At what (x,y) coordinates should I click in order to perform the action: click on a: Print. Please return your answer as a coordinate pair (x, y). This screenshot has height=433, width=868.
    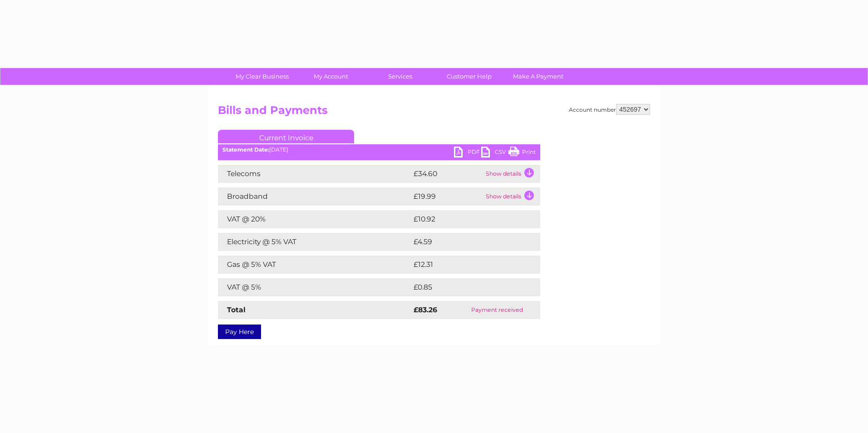
    Looking at the image, I should click on (522, 153).